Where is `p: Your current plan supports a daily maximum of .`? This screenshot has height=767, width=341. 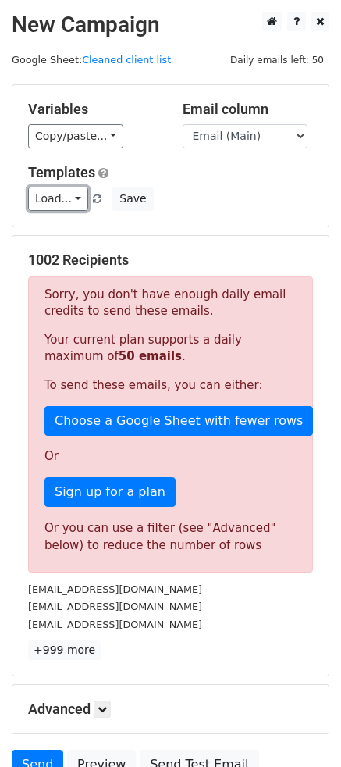 p: Your current plan supports a daily maximum of . is located at coordinates (170, 348).